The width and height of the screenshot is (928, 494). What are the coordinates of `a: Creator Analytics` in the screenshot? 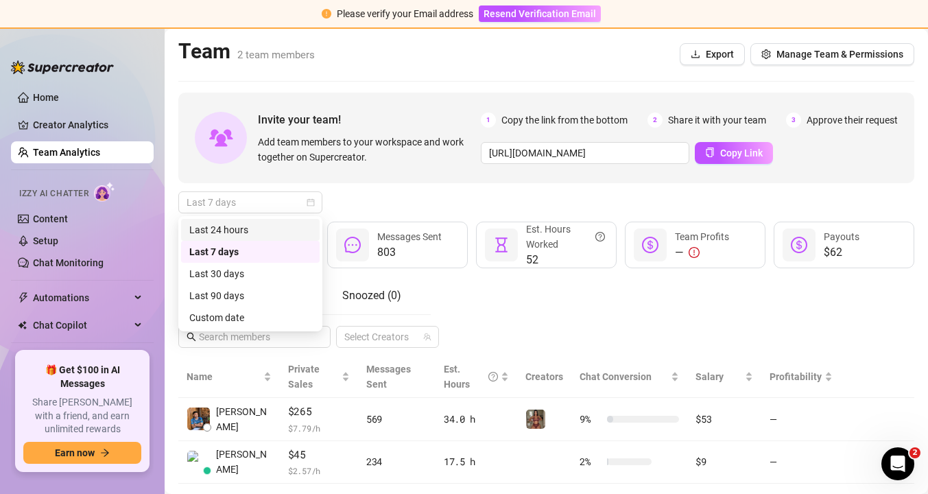 It's located at (88, 125).